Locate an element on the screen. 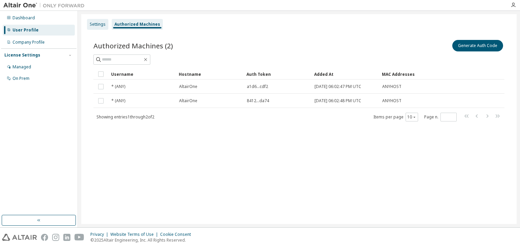 The image size is (520, 247). div: Dashboard is located at coordinates (24, 18).